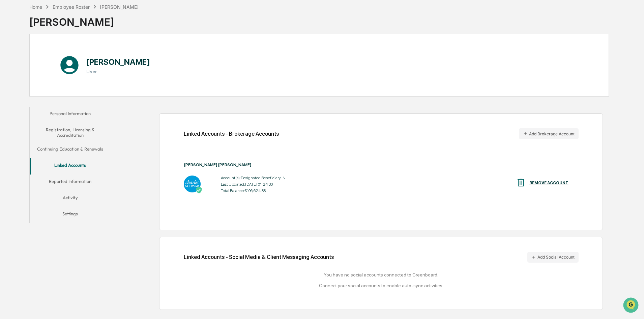  What do you see at coordinates (119, 58) in the screenshot?
I see `button: Start new chat` at bounding box center [119, 58].